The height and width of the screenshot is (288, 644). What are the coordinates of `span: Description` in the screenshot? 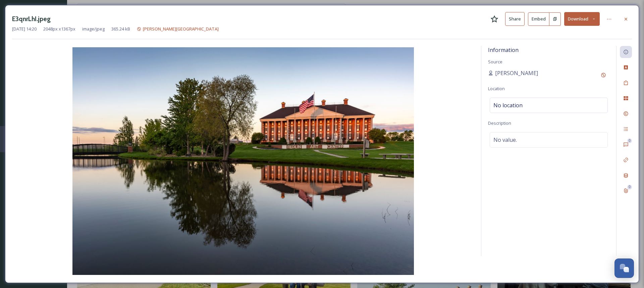 It's located at (499, 123).